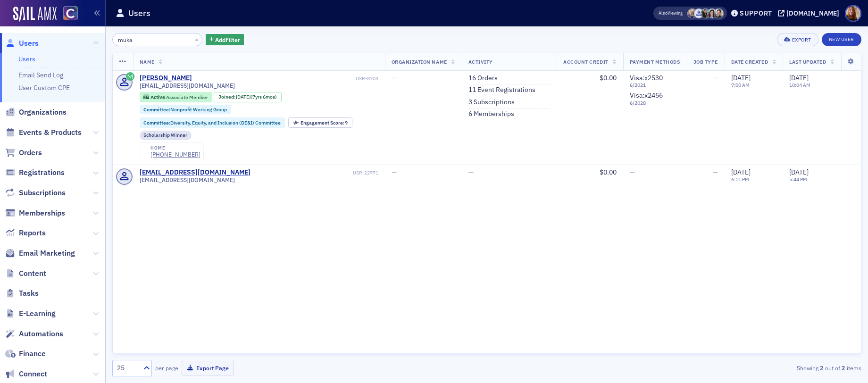 Image resolution: width=868 pixels, height=383 pixels. What do you see at coordinates (706, 62) in the screenshot?
I see `span: Job Type` at bounding box center [706, 62].